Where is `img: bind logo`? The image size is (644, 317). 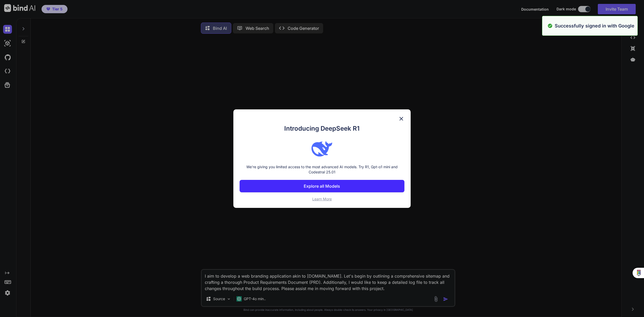 img: bind logo is located at coordinates (322, 149).